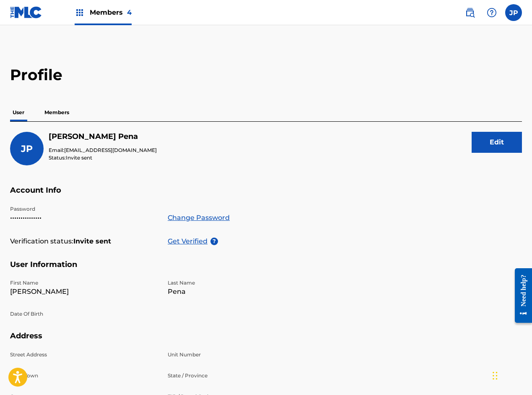 Image resolution: width=532 pixels, height=395 pixels. Describe the element at coordinates (189, 241) in the screenshot. I see `p: Get Verified` at that location.